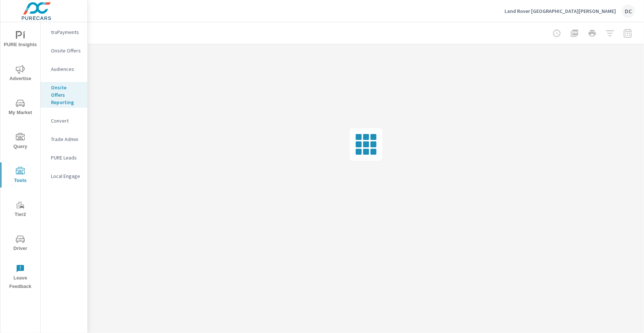  Describe the element at coordinates (21, 142) in the screenshot. I see `span: Query` at that location.